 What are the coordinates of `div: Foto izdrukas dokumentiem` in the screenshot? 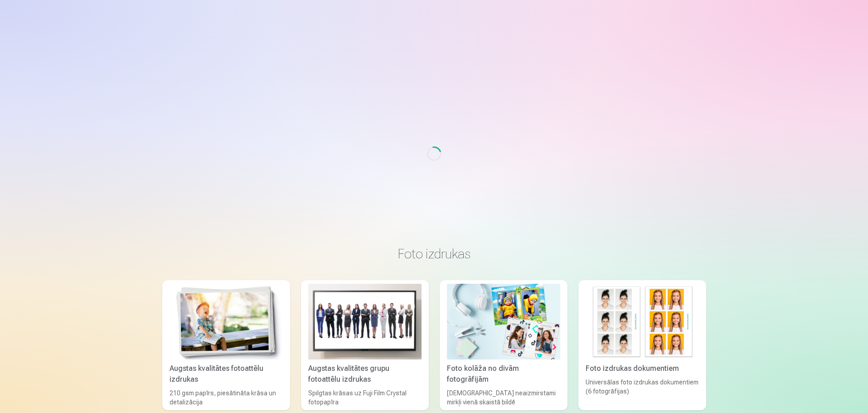 It's located at (642, 369).